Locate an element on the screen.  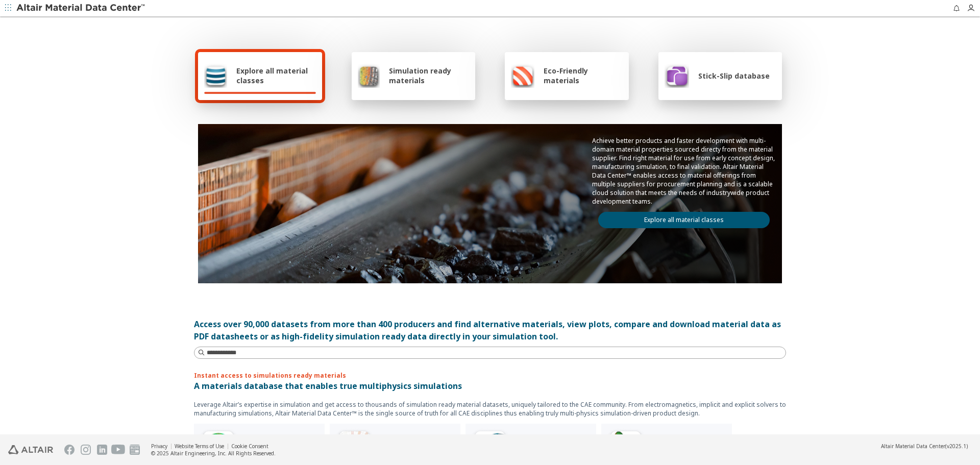
span: Stick-Slip database is located at coordinates (734, 76).